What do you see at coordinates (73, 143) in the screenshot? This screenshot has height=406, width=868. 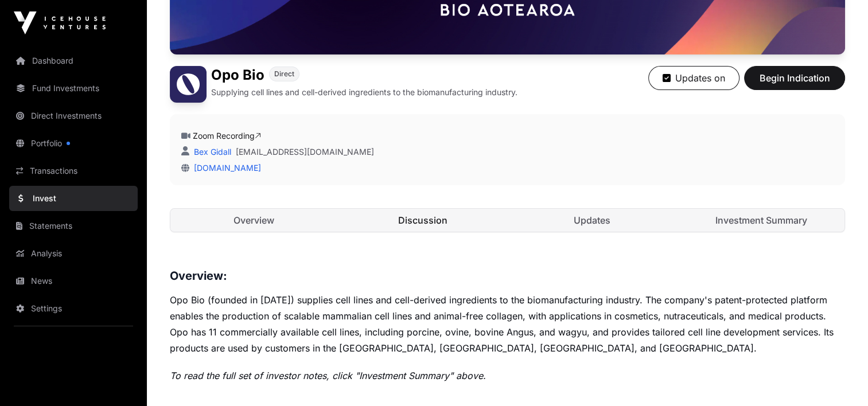 I see `a: Portfolio` at bounding box center [73, 143].